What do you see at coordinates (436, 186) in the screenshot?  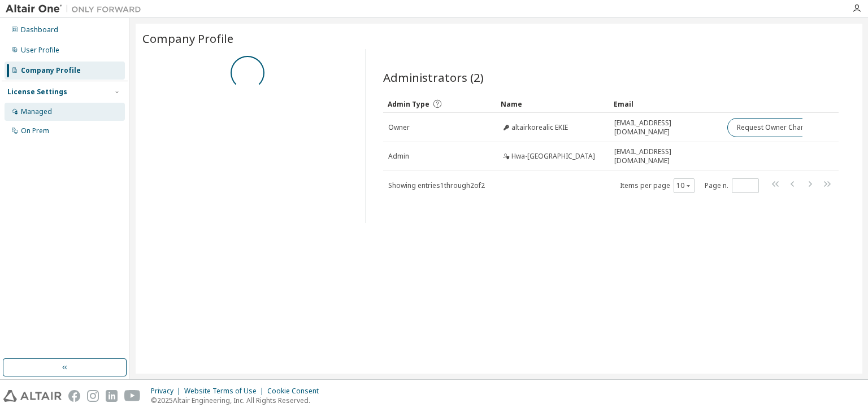 I see `span: Showing entries 1 through 2 of 2` at bounding box center [436, 186].